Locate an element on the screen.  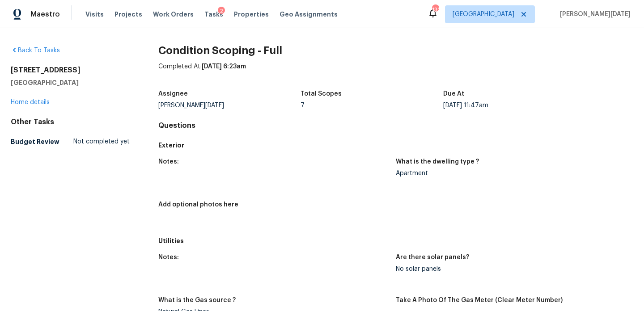
h5: Are there solar panels? is located at coordinates (433, 258).